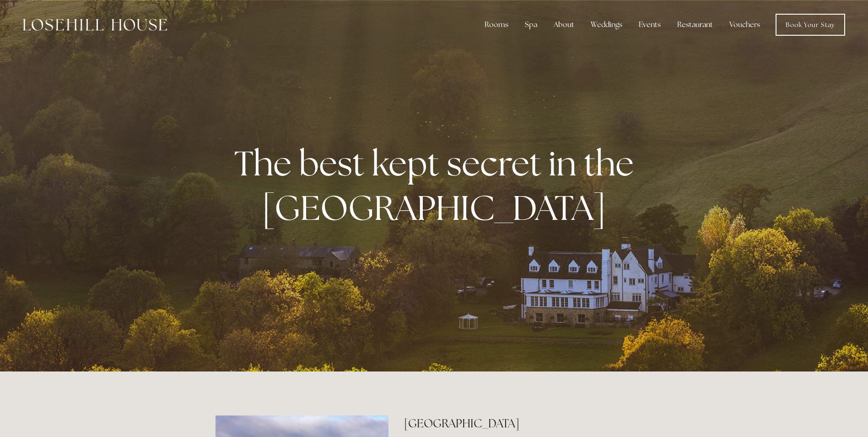 This screenshot has width=868, height=437. Describe the element at coordinates (745, 25) in the screenshot. I see `a: Vouchers` at that location.